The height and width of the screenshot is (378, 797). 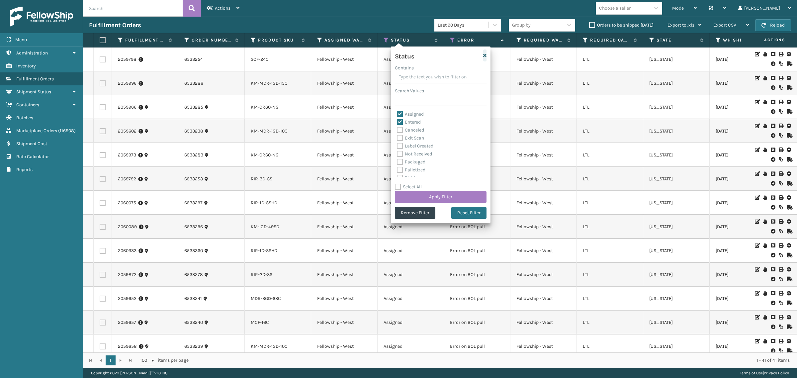 I want to click on label: State, so click(x=676, y=40).